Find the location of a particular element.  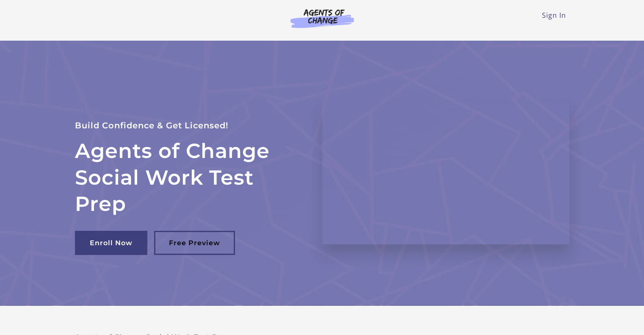

p: Build Confidence & Get Licensed! is located at coordinates (188, 125).